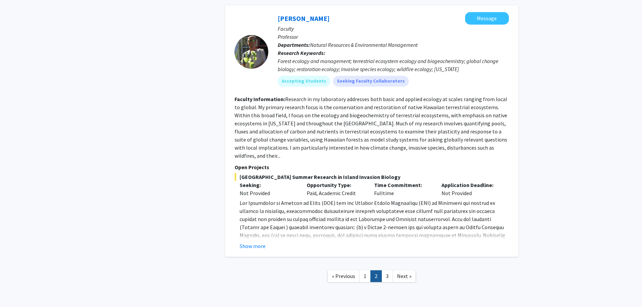  Describe the element at coordinates (403, 185) in the screenshot. I see `p: Time Commitment:` at that location.